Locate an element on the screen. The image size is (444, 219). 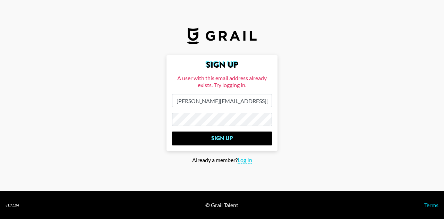
div: A user with this email address already exists. Try logging in. is located at coordinates (222, 81).